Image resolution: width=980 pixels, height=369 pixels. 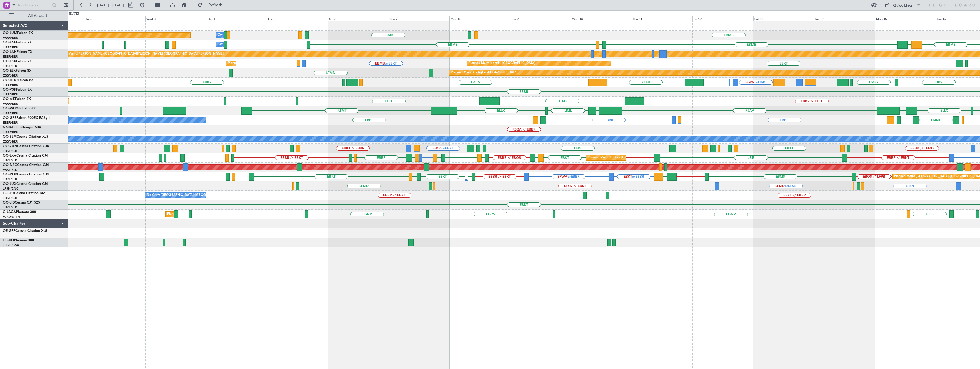 I want to click on a: OO-FSXFalcon 7X, so click(x=17, y=61).